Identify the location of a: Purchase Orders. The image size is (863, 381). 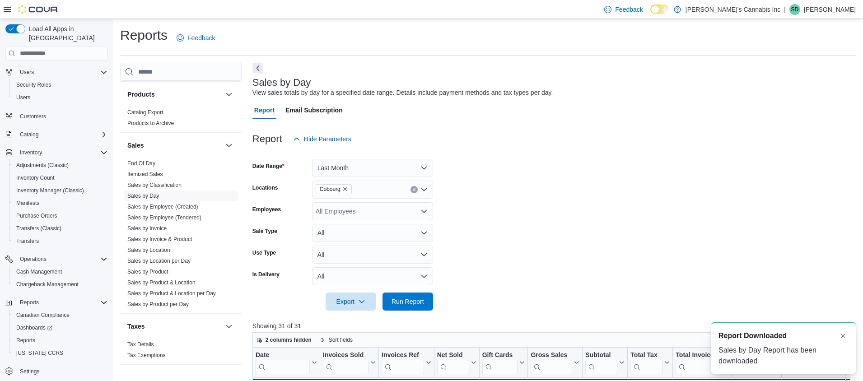
(37, 216).